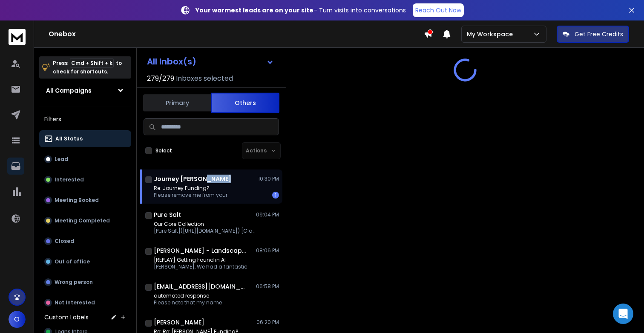  I want to click on p: 09:04 PM, so click(268, 214).